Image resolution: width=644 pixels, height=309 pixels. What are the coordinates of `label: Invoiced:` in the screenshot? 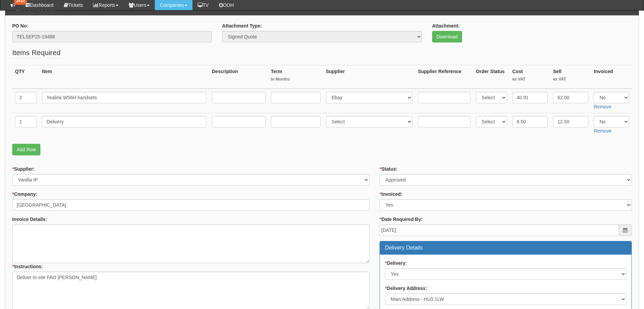 It's located at (391, 194).